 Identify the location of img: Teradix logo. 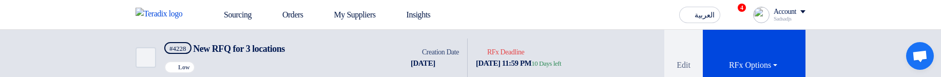
(162, 14).